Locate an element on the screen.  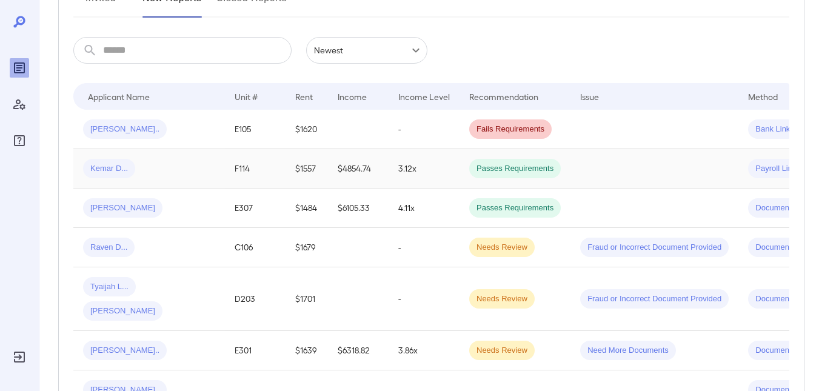
td: $4854.74 is located at coordinates (358, 169).